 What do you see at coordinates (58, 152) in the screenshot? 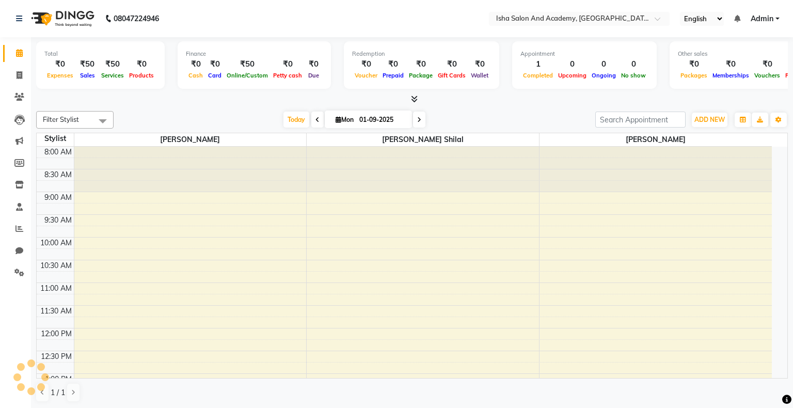
I see `div: 8:00 AM` at bounding box center [58, 152].